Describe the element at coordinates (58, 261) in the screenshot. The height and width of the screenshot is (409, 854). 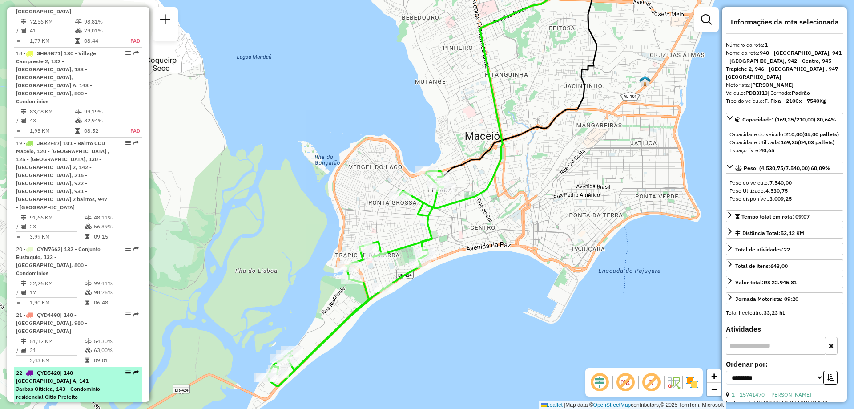
I see `span: 20 -` at that location.